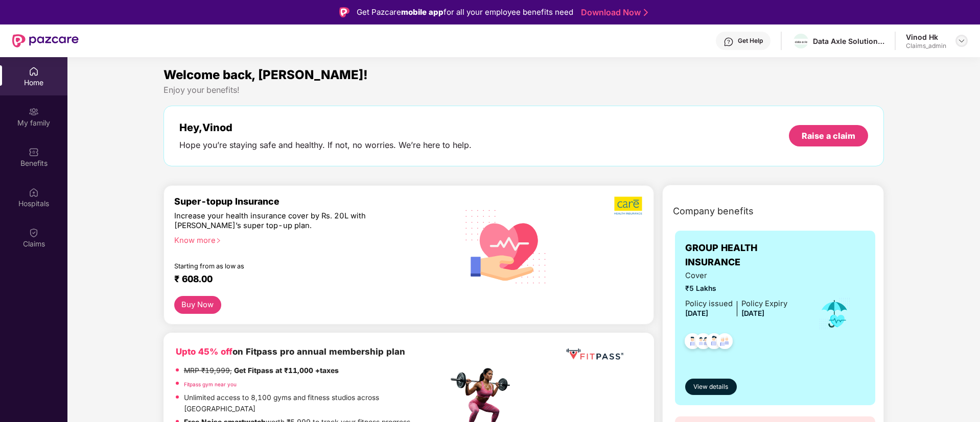  I want to click on div: Get Pazcare for all your employee benefits need, so click(465, 12).